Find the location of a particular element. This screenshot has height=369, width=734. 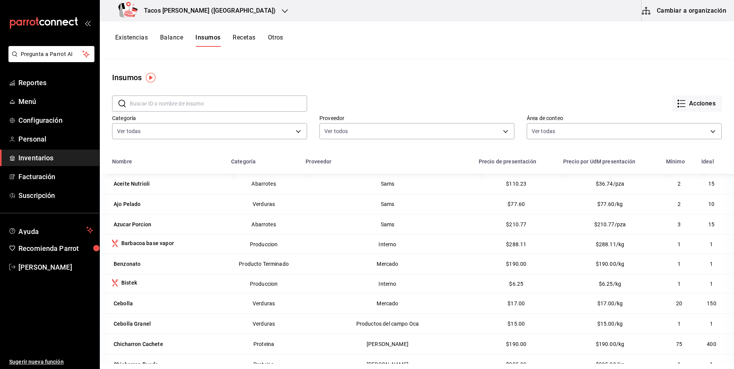

div: Precio de presentación is located at coordinates (507, 162).